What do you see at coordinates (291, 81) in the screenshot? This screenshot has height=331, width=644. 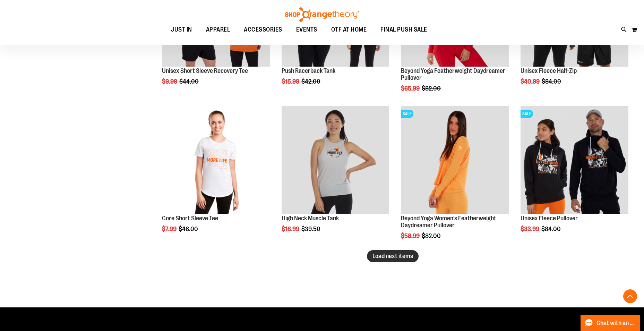 I see `span: $15.99` at bounding box center [291, 81].